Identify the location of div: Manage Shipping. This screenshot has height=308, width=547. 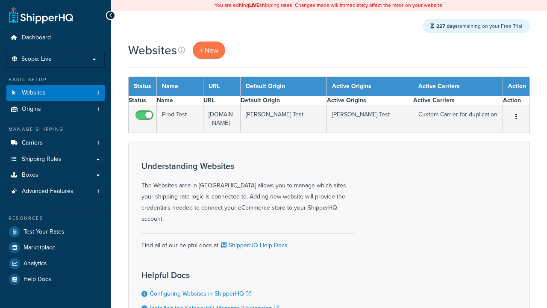
(56, 129).